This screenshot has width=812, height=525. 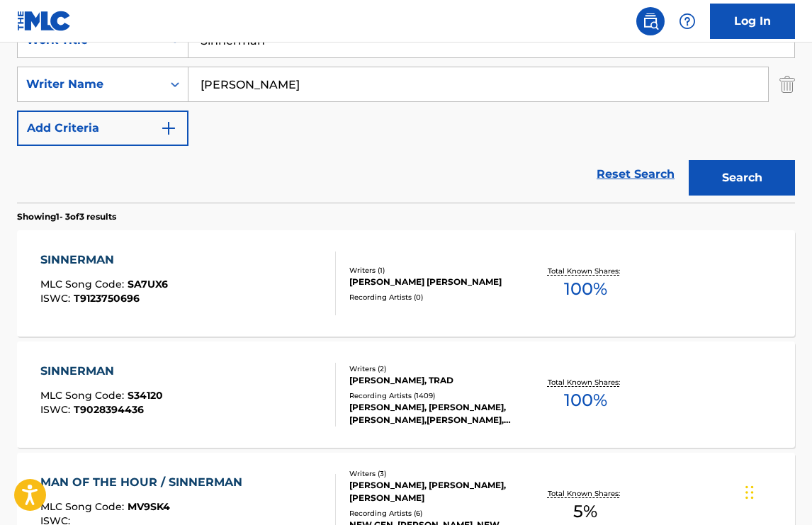 What do you see at coordinates (148, 284) in the screenshot?
I see `span: SA7UX6` at bounding box center [148, 284].